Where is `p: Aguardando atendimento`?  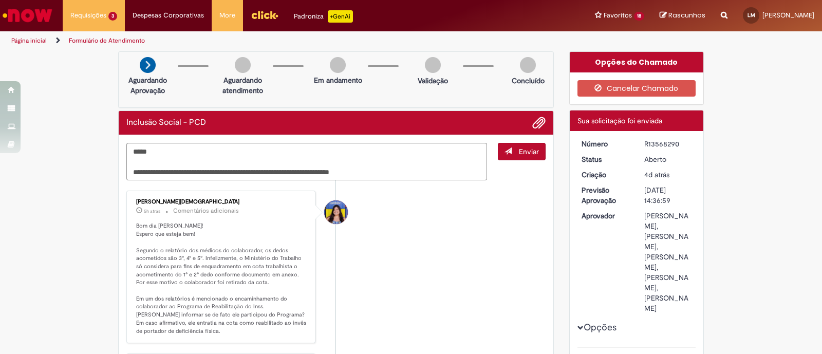
p: Aguardando atendimento is located at coordinates (243, 85).